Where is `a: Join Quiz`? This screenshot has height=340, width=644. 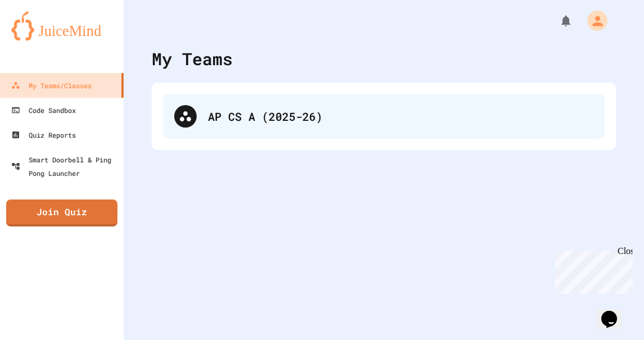
a: Join Quiz is located at coordinates (61, 213).